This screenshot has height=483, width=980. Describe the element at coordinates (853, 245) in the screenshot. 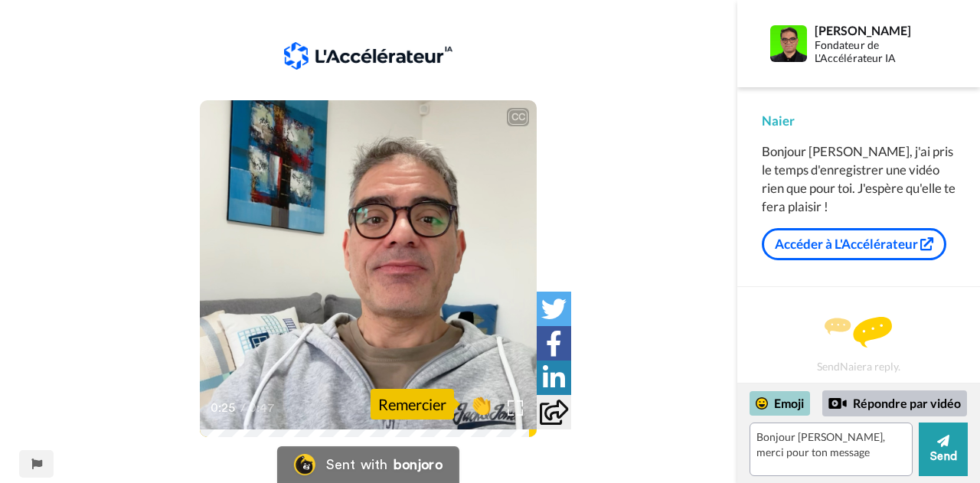

I see `a: Accéder à L'Accélérateur` at that location.